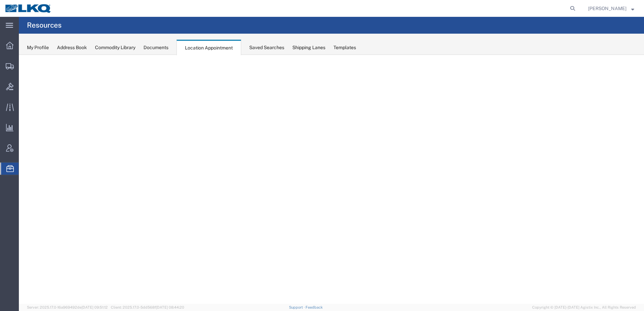 This screenshot has width=644, height=311. Describe the element at coordinates (309, 47) in the screenshot. I see `div: Shipping Lanes` at that location.